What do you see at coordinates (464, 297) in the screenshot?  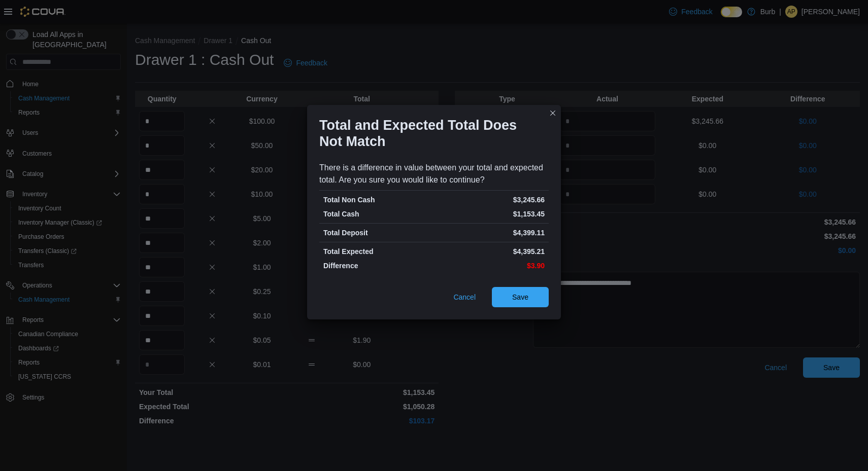 I see `button: Cancel` at bounding box center [464, 297].